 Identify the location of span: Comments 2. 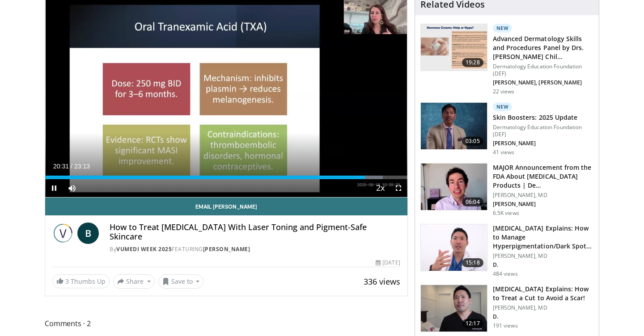
(226, 324).